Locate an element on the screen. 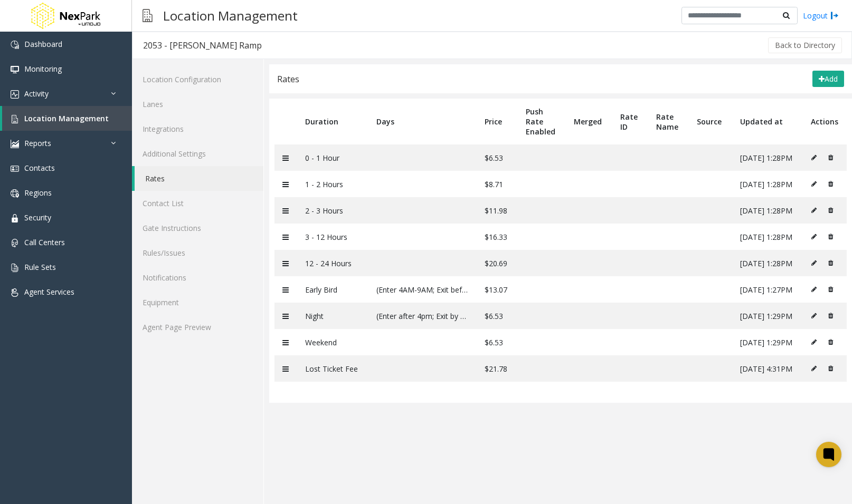 Image resolution: width=852 pixels, height=504 pixels. a: Lanes is located at coordinates (197, 104).